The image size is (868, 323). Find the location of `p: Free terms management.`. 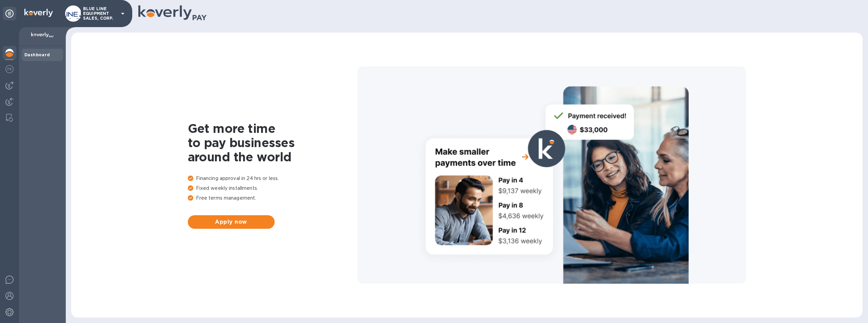

p: Free terms management. is located at coordinates (273, 198).